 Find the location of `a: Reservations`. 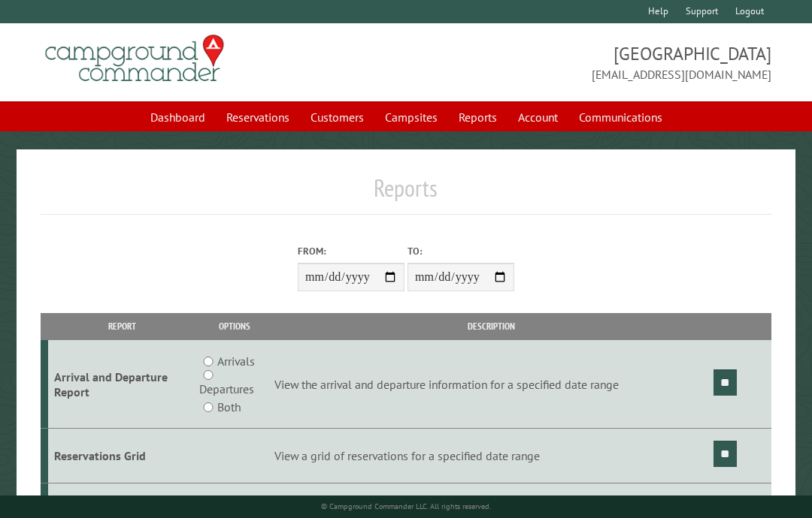

a: Reservations is located at coordinates (258, 117).